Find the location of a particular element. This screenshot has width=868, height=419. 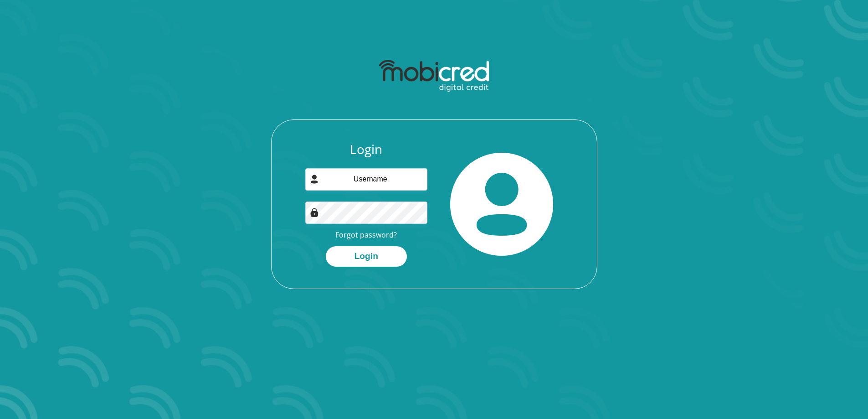

h3: Login is located at coordinates (367, 149).